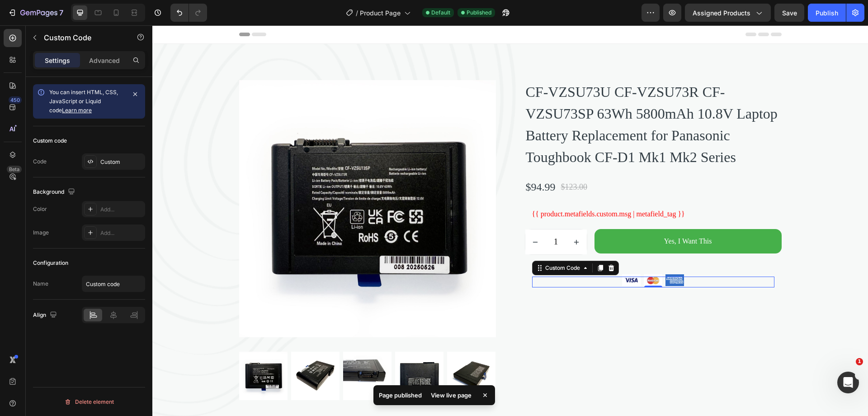 This screenshot has width=868, height=416. Describe the element at coordinates (790, 13) in the screenshot. I see `span: Save` at that location.